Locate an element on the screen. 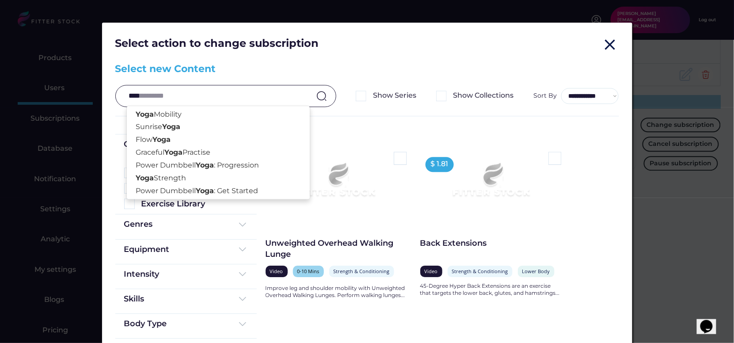 The height and width of the screenshot is (343, 734). div: Show Collections is located at coordinates (483, 95).